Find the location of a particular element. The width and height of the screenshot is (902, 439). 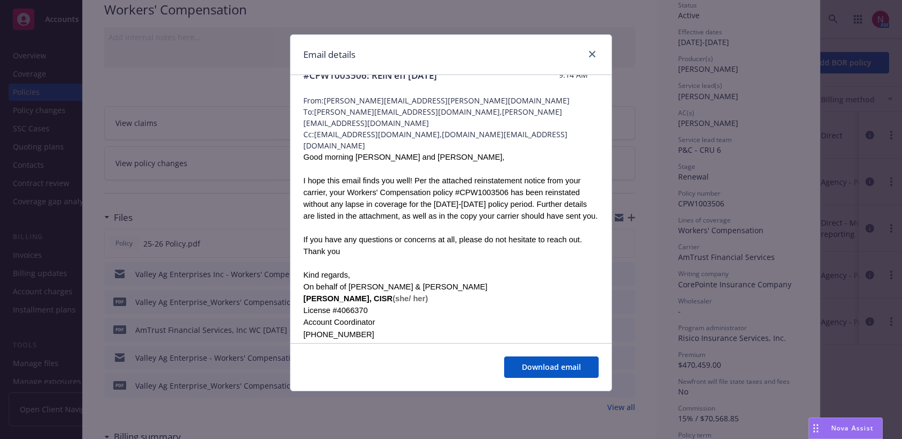

span: Nova Assist is located at coordinates (852, 428).